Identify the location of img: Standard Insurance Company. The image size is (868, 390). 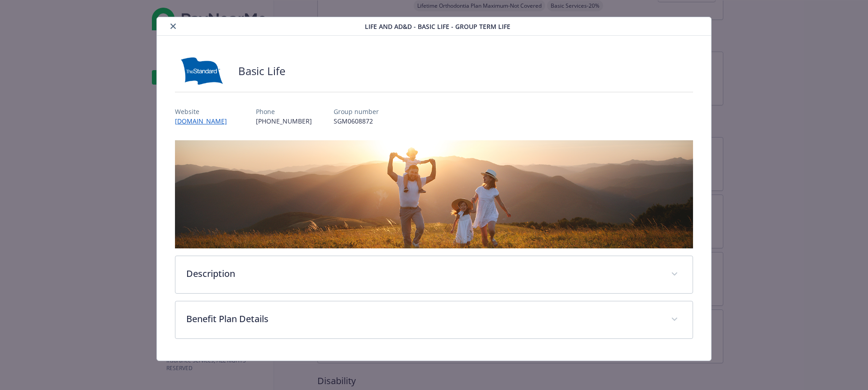
(202, 71).